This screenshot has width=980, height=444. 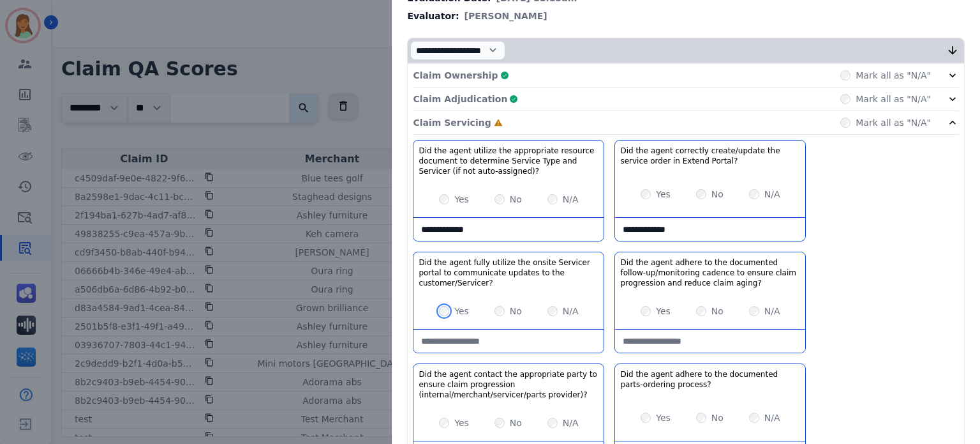 I want to click on p: Claim Ownership, so click(x=455, y=76).